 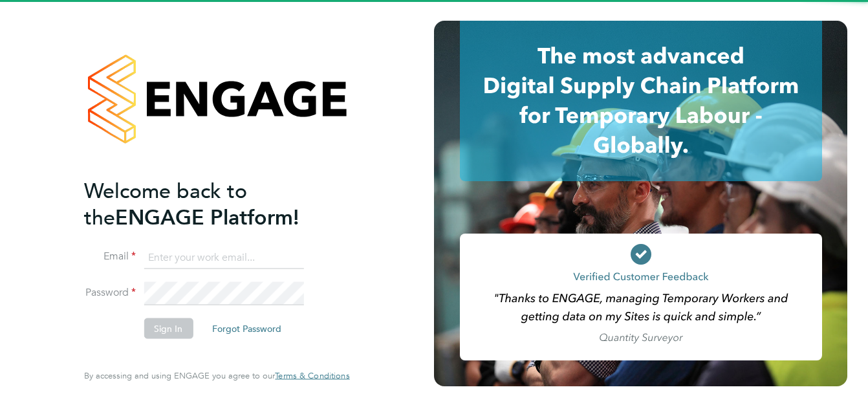 What do you see at coordinates (166, 204) in the screenshot?
I see `span: Welcome back to the` at bounding box center [166, 204].